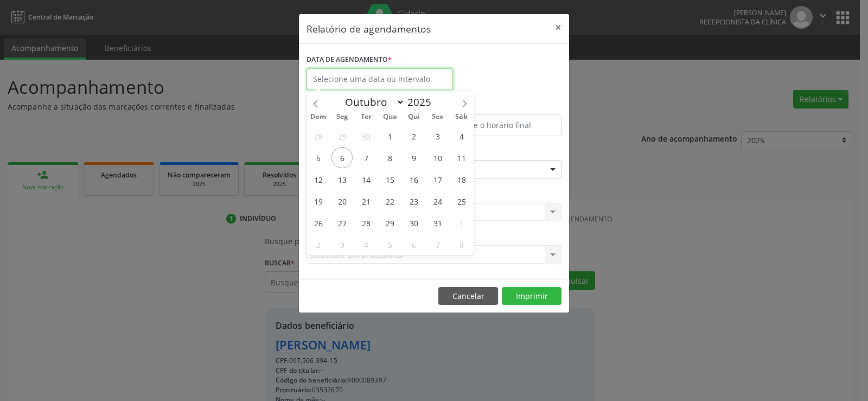 This screenshot has width=868, height=401. Describe the element at coordinates (558, 27) in the screenshot. I see `button: Close` at that location.